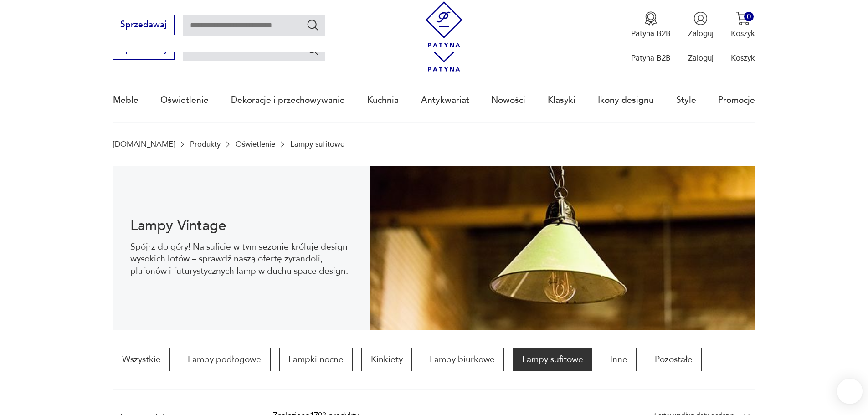 Image resolution: width=868 pixels, height=415 pixels. What do you see at coordinates (650, 25) in the screenshot?
I see `button: Patyna B2B` at bounding box center [650, 25].